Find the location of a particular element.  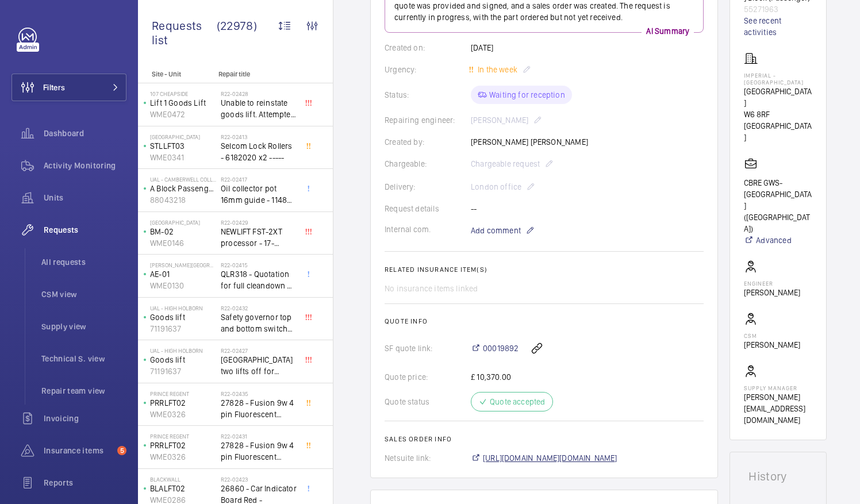

span: Oil collector pot 16mm guide - 11482 x2 is located at coordinates (259, 195).